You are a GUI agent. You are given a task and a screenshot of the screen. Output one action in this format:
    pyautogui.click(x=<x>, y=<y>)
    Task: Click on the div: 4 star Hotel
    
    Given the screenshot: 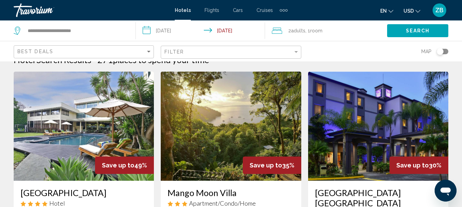 What is the action you would take?
    pyautogui.click(x=84, y=204)
    